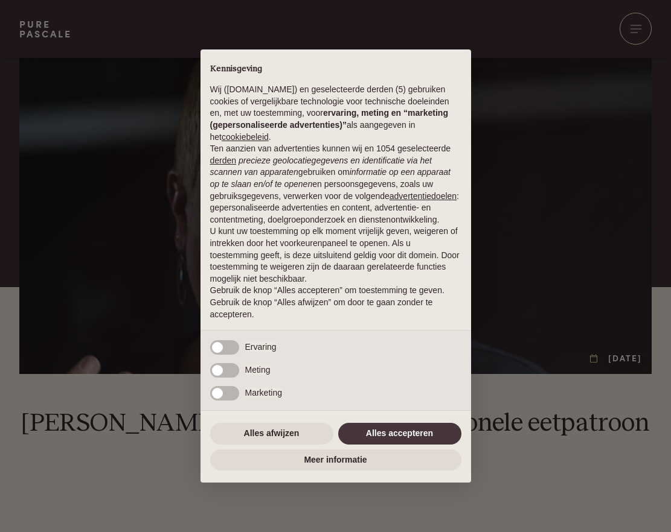 The image size is (671, 532). What do you see at coordinates (321, 167) in the screenshot?
I see `em: precieze geolocatiegegevens en identificatie via het scannen van apparaten` at bounding box center [321, 167].